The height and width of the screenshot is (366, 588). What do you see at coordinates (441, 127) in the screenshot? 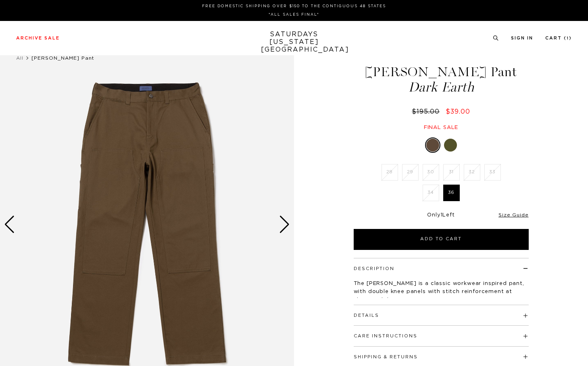
I see `div: Final sale` at bounding box center [441, 127].